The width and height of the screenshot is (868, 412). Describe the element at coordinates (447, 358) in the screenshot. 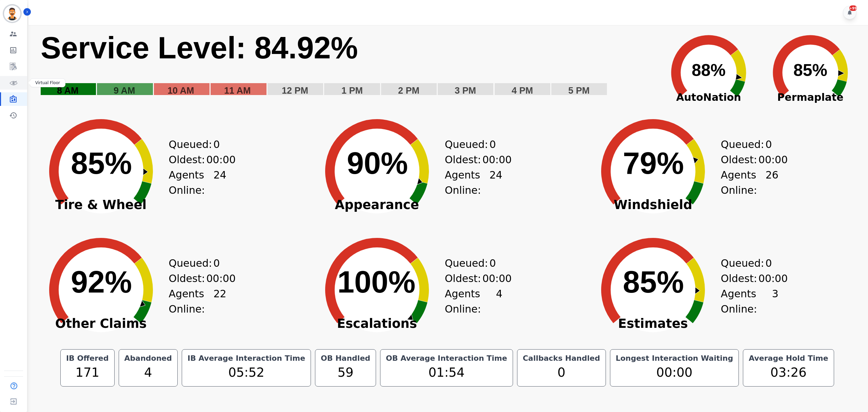

I see `div: OB Average Interaction Time` at that location.